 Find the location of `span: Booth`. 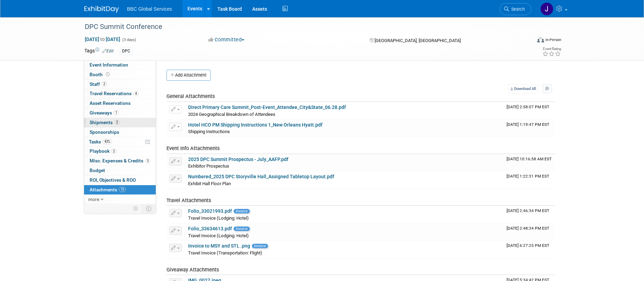

span: Booth is located at coordinates (100, 74).